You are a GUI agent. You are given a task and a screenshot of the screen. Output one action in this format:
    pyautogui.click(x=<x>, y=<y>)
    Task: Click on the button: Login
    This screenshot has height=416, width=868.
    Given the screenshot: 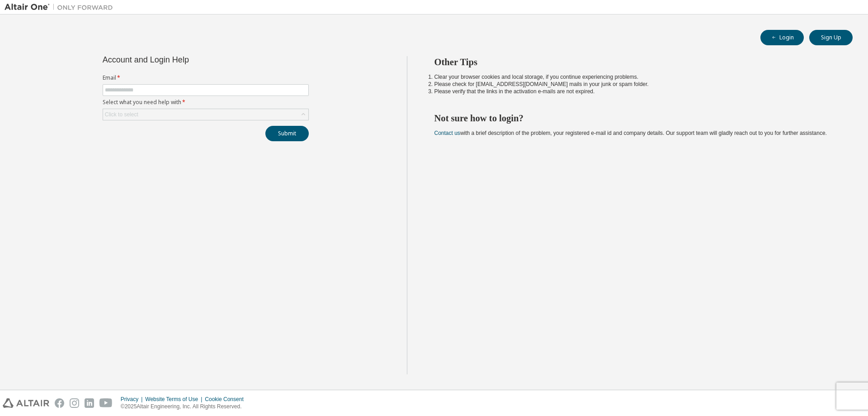 What is the action you would take?
    pyautogui.click(x=782, y=38)
    